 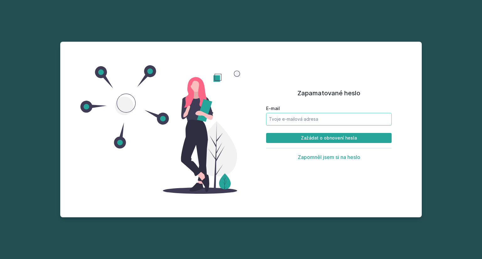 What do you see at coordinates (329, 138) in the screenshot?
I see `button: Zažádat o obnovení hesla` at bounding box center [329, 138].